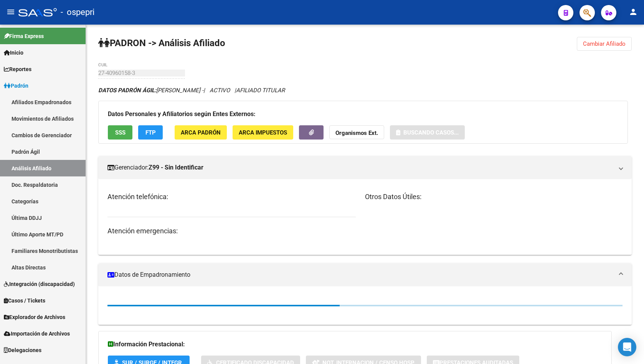 Image resolution: width=644 pixels, height=364 pixels. I want to click on mat-expansion-panel-header: Gerenciador:Z99 - Sin Identificar, so click(365, 167).